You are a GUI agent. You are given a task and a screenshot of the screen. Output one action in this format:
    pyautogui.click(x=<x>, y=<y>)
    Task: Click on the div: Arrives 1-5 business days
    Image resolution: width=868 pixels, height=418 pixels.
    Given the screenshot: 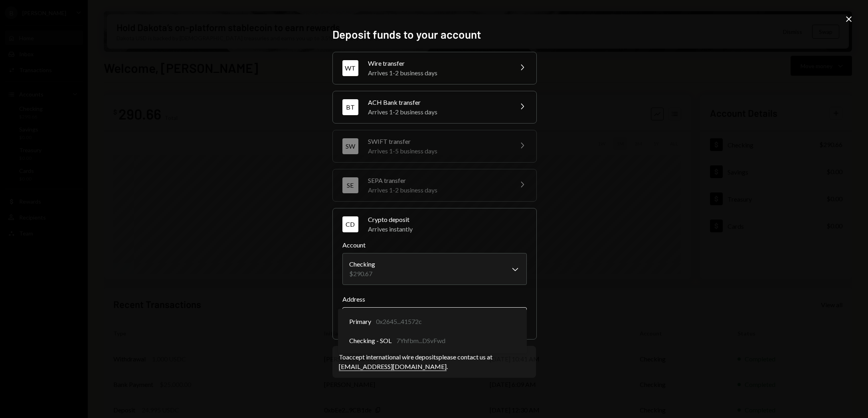 What is the action you would take?
    pyautogui.click(x=438, y=151)
    